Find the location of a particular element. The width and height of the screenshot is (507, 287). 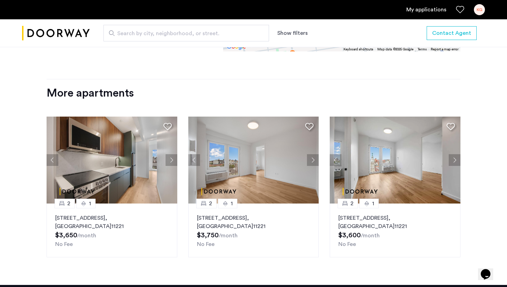

span: Contact Agent is located at coordinates (451, 33).